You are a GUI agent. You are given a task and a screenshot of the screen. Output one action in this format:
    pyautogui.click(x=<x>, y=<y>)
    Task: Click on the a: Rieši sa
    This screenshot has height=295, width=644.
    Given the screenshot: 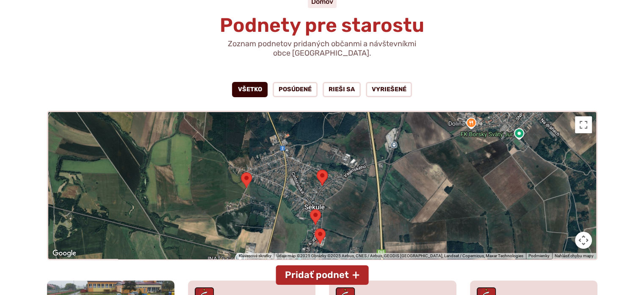 What is the action you would take?
    pyautogui.click(x=342, y=89)
    